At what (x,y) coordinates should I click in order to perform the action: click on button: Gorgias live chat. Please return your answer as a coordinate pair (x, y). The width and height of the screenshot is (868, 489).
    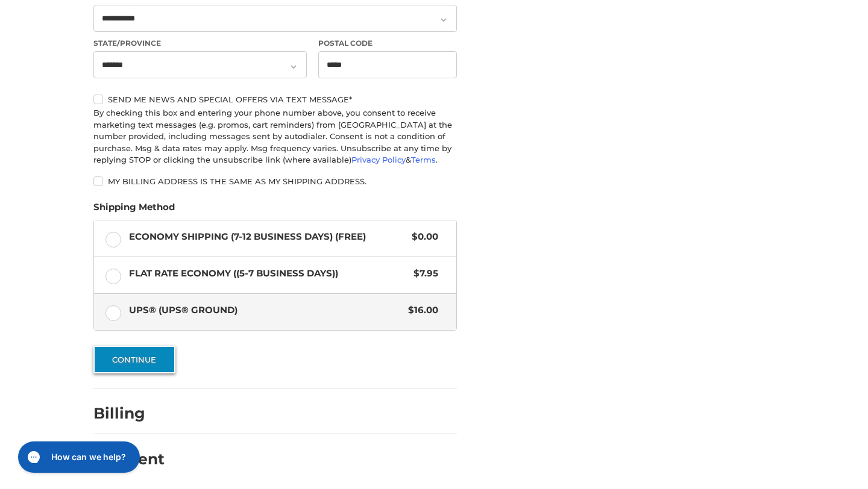
    Looking at the image, I should click on (67, 20).